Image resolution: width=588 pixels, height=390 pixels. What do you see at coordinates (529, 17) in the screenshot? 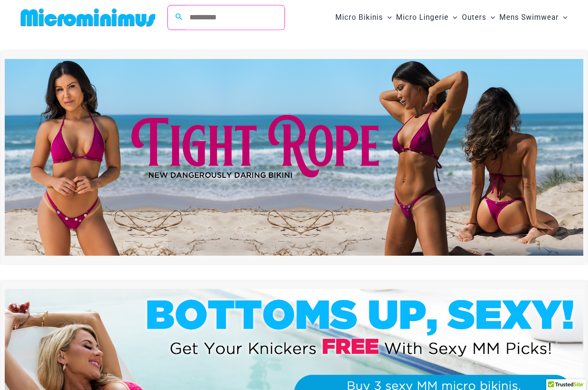
I see `span: Mens Swimwear` at bounding box center [529, 17].